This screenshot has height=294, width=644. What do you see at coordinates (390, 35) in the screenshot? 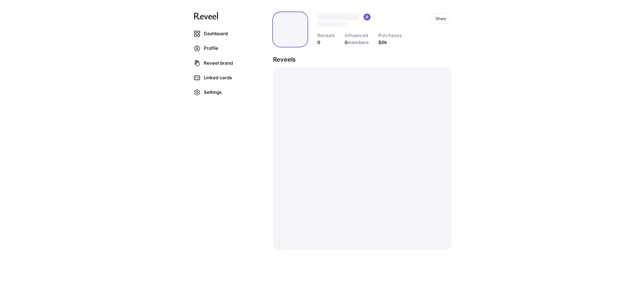
I see `p: Purchases` at bounding box center [390, 35].